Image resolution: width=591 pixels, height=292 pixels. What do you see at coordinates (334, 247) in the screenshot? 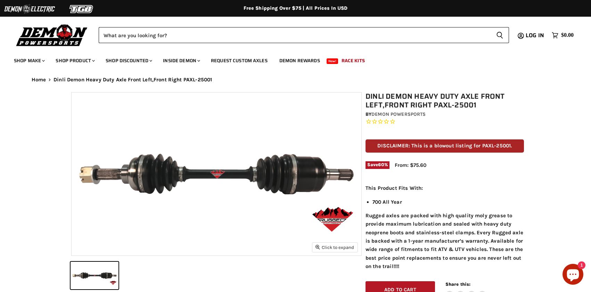
I see `span: Click to expand` at bounding box center [334, 247].